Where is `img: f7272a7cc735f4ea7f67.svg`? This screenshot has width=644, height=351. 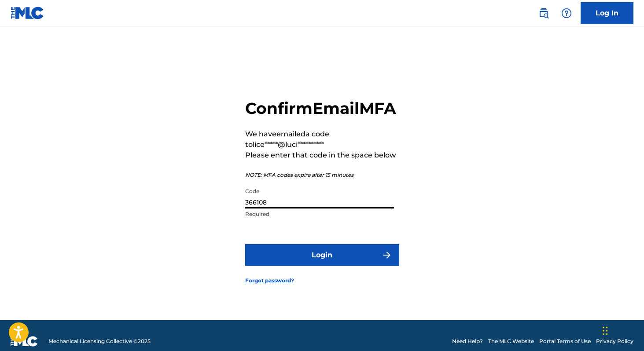
img: f7272a7cc735f4ea7f67.svg is located at coordinates (387, 255).